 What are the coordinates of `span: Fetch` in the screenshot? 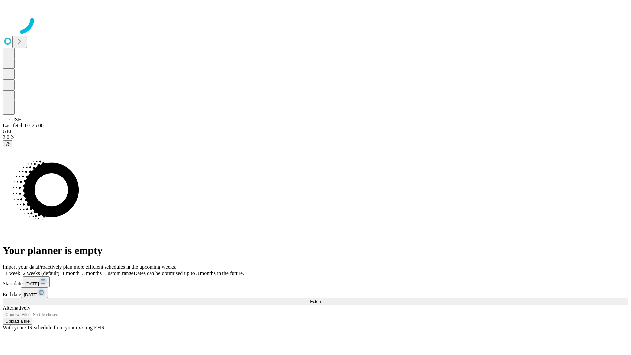 It's located at (315, 301).